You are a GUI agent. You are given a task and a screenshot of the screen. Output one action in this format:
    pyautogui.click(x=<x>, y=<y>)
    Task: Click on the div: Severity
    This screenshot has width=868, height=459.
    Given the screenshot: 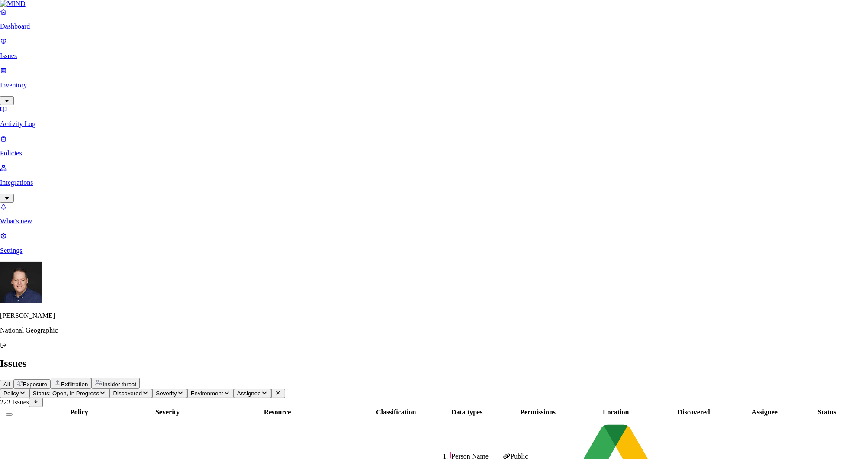 What is the action you would take?
    pyautogui.click(x=167, y=412)
    